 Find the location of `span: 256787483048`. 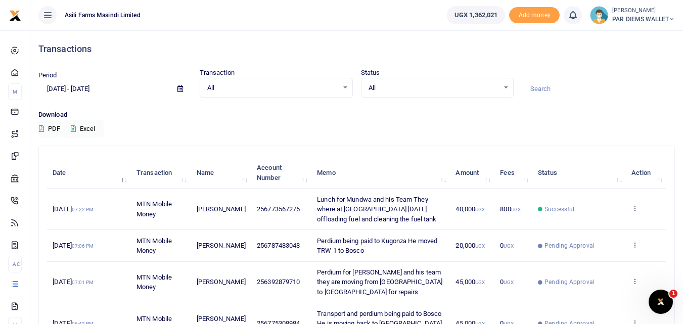

span: 256787483048 is located at coordinates (278, 245).